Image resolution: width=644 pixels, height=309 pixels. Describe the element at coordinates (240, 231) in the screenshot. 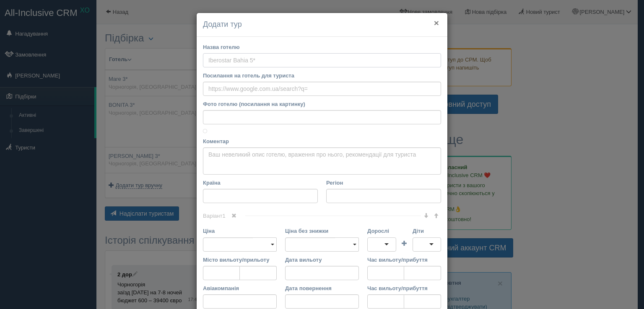

I see `label: Ціна` at that location.